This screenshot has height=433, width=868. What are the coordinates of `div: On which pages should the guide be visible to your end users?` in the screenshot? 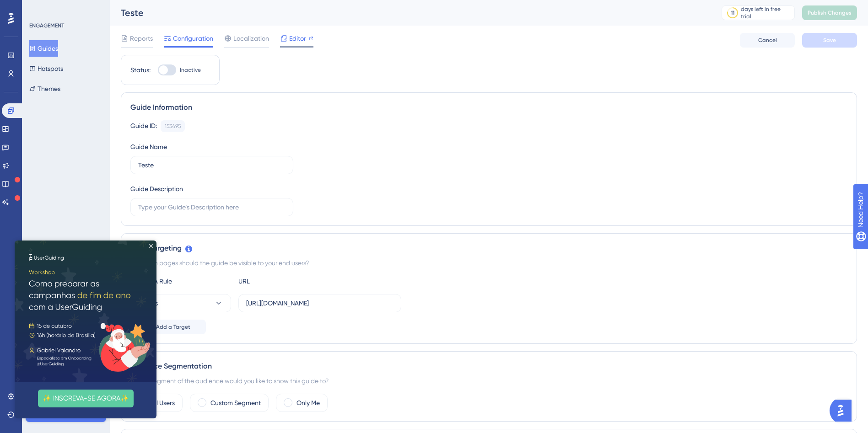 It's located at (489, 263).